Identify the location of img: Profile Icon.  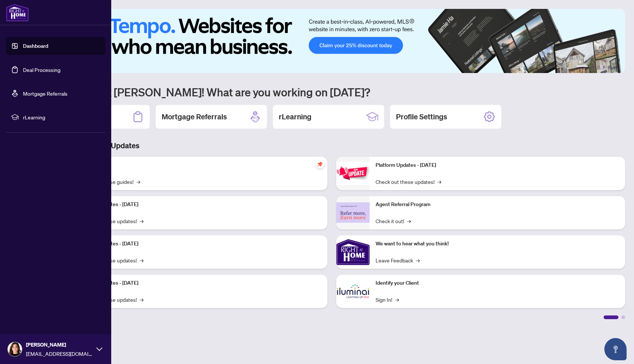
(15, 349).